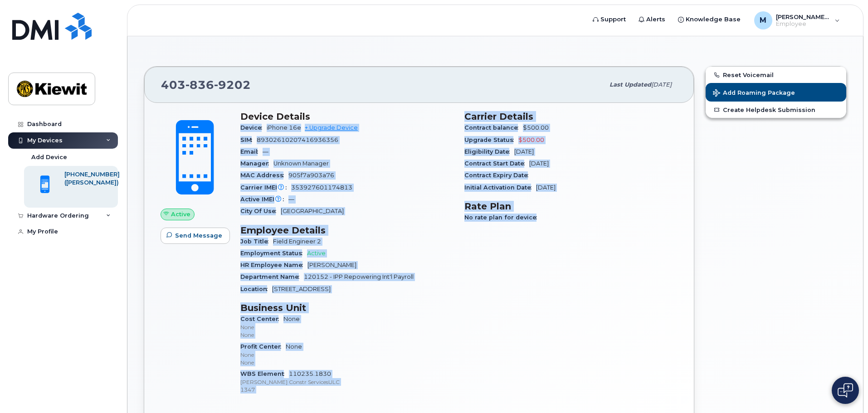 The image size is (868, 413). I want to click on span: 120152 - IPP Repowering Int'l Payroll, so click(359, 277).